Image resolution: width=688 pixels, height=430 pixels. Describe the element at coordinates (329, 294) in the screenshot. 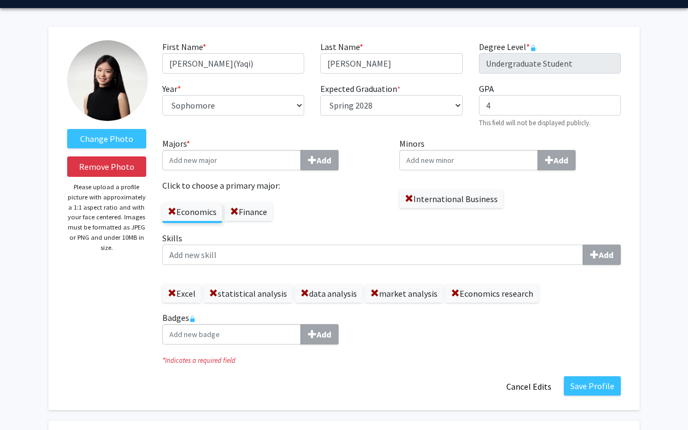

I see `label: data analysis` at that location.